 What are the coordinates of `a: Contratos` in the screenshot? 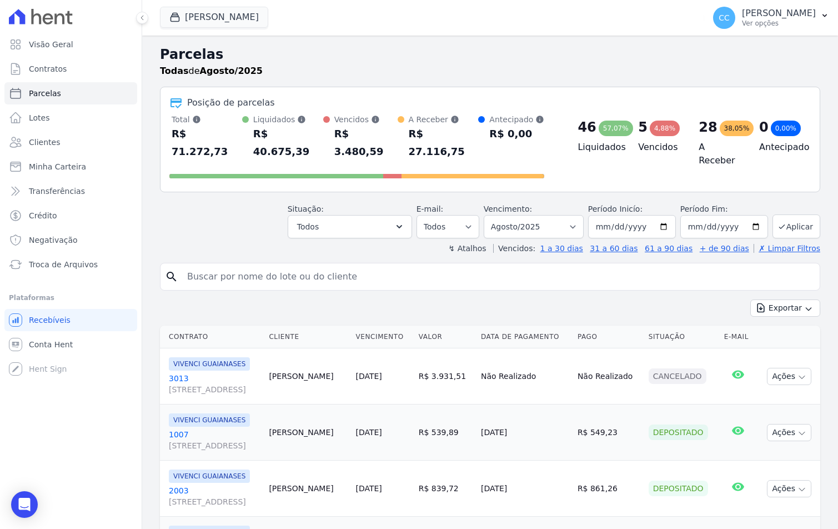 It's located at (71, 69).